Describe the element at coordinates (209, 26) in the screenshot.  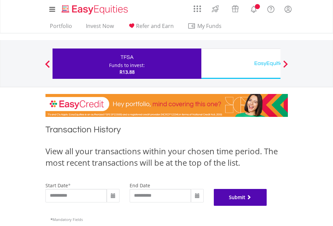
I see `span: My Funds` at that location.